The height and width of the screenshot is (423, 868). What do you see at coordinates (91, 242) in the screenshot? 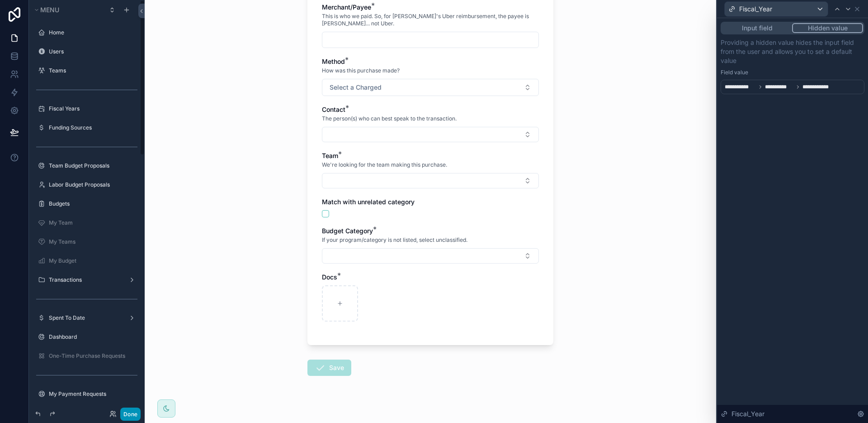
I see `label: My Teams` at bounding box center [91, 242].